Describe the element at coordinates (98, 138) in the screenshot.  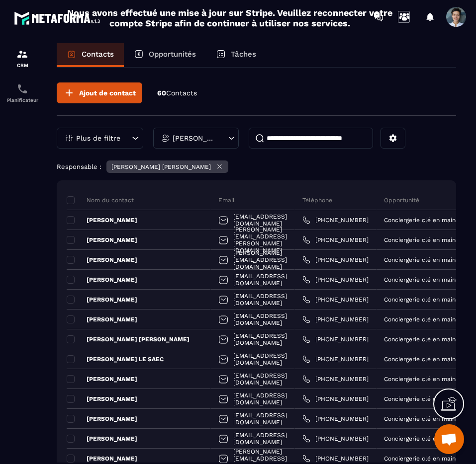
I see `p: Plus de filtre` at that location.